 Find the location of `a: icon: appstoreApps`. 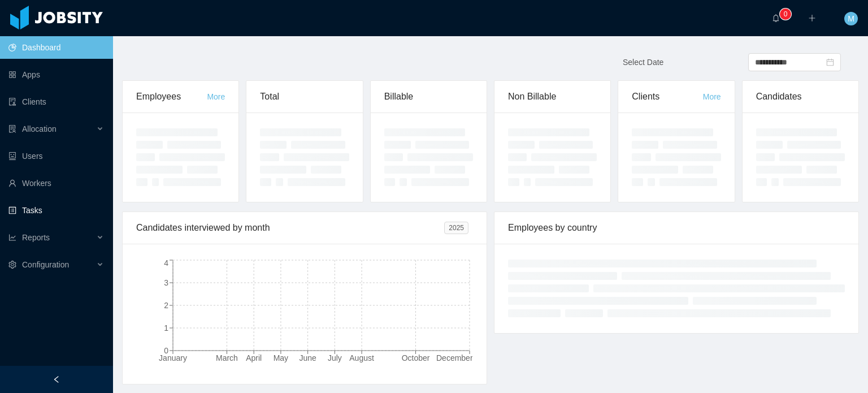

a: icon: appstoreApps is located at coordinates (56, 74).